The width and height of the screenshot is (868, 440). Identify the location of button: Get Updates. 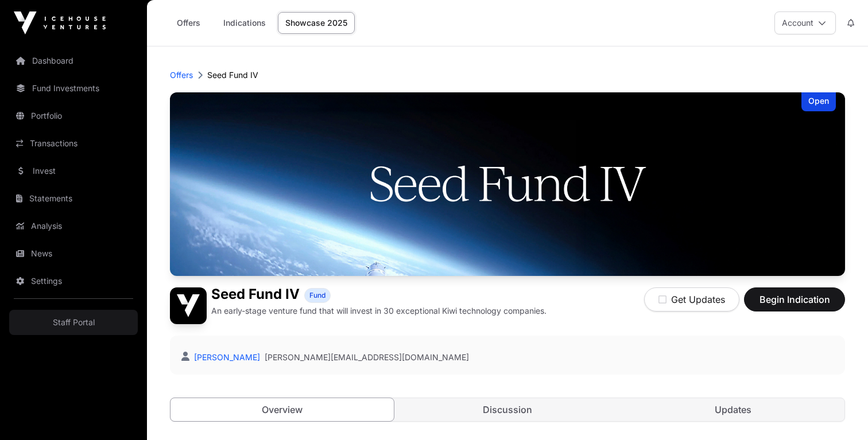
(692, 299).